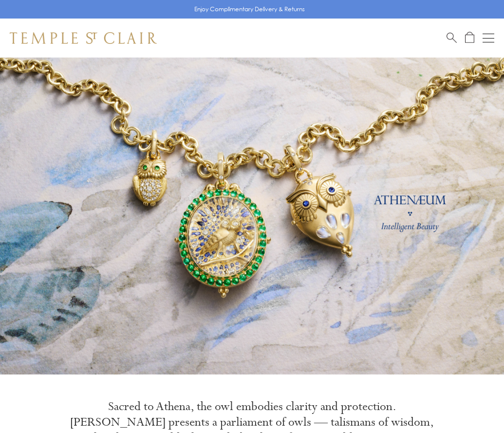 This screenshot has width=504, height=433. What do you see at coordinates (83, 38) in the screenshot?
I see `img: Temple St. Clair` at bounding box center [83, 38].